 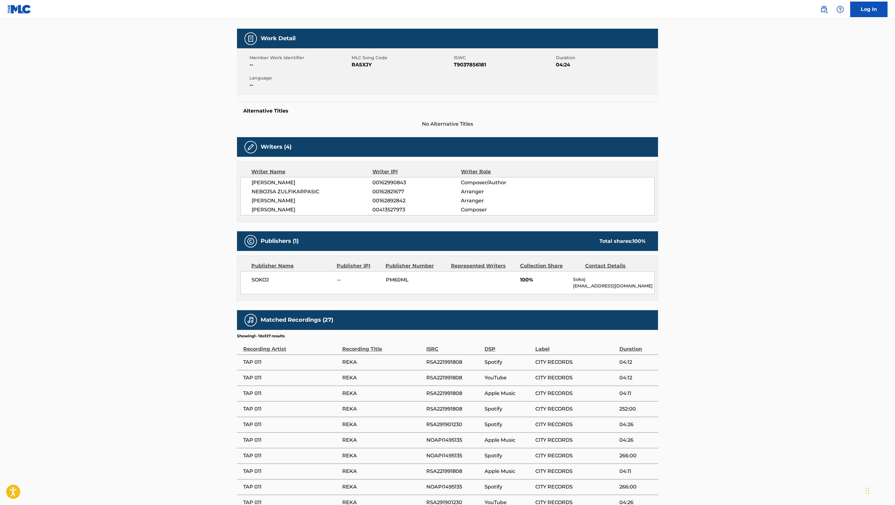 I want to click on span: No Alternative Titles, so click(x=448, y=124).